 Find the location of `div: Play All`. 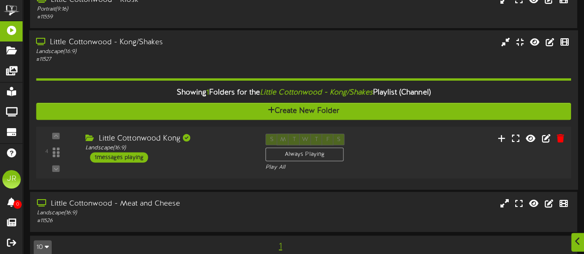

div: Play All is located at coordinates (326, 167).